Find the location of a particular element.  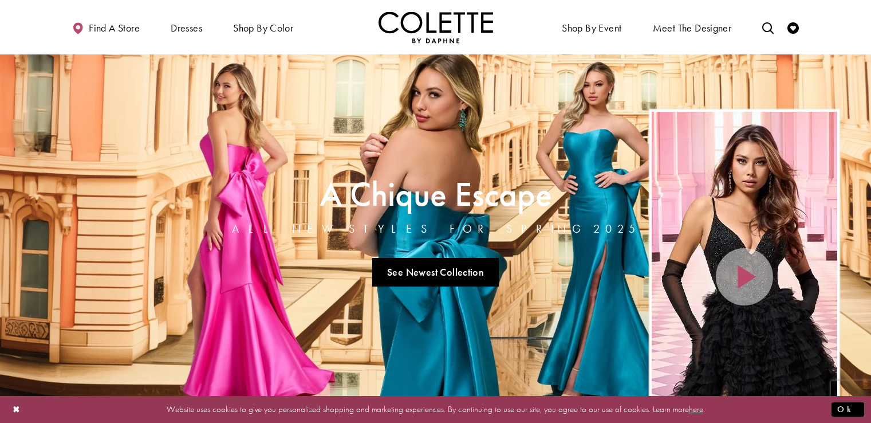

p: Website uses cookies to give you personalized shopping and marketing experiences. By continuing t... is located at coordinates (435, 409).